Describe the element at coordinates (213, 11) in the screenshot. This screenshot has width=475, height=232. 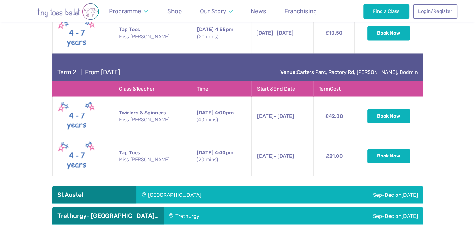
I see `span: Our Story` at that location.